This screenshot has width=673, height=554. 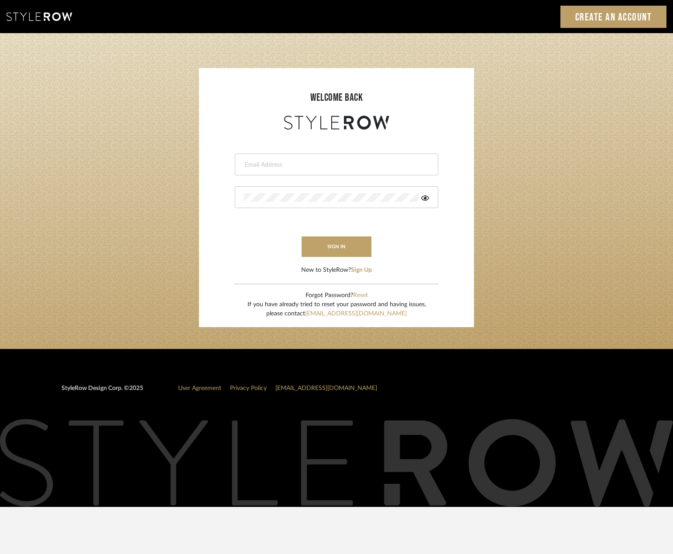 I want to click on button: sign in, so click(x=336, y=247).